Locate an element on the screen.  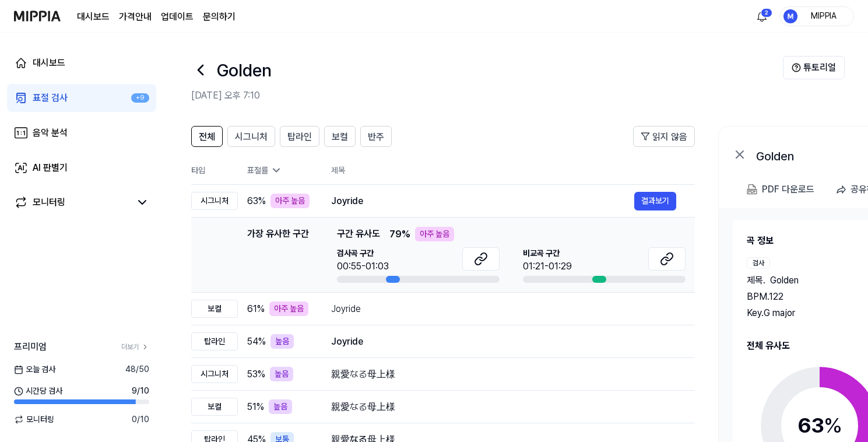
a: 음악 분석 is located at coordinates (82, 133).